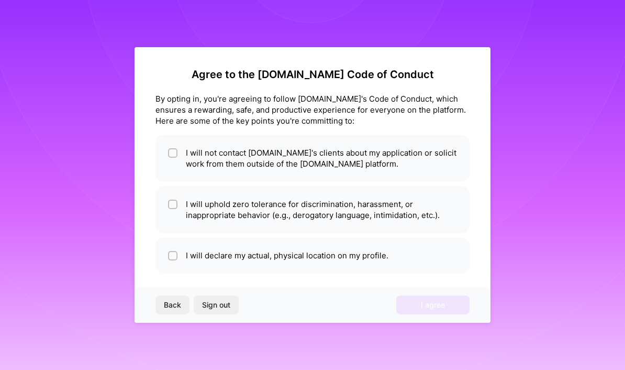 This screenshot has height=370, width=625. Describe the element at coordinates (216, 305) in the screenshot. I see `button: Sign out` at that location.